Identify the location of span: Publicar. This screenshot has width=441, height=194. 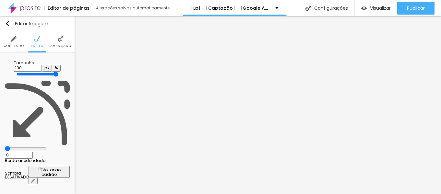
(416, 8).